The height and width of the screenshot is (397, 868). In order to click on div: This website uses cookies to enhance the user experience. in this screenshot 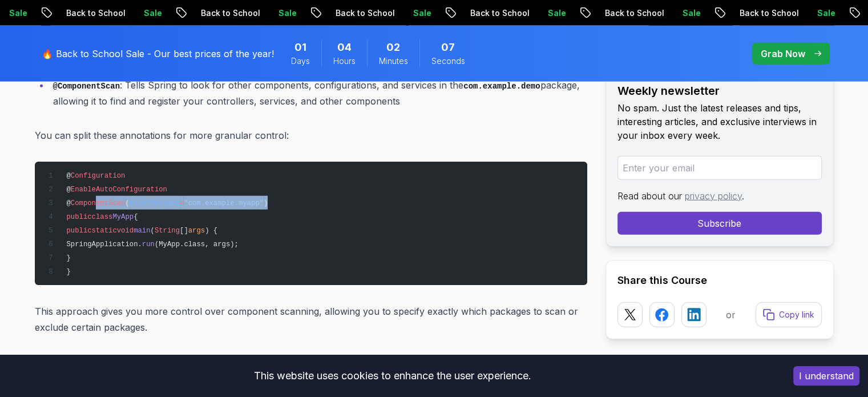, I will do `click(392, 376)`.